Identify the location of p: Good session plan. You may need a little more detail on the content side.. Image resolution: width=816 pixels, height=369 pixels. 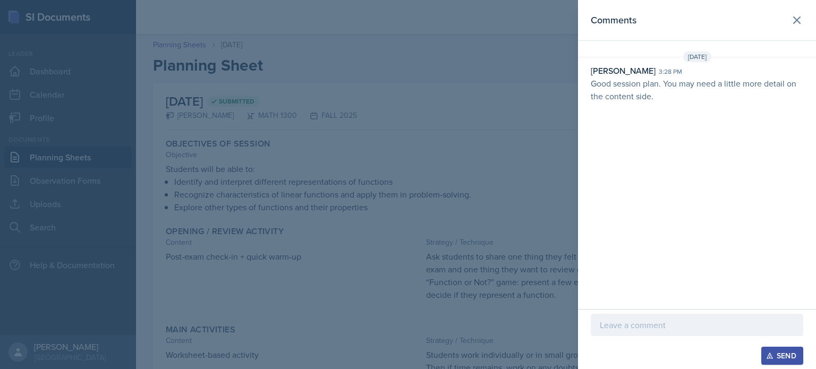
(697, 90).